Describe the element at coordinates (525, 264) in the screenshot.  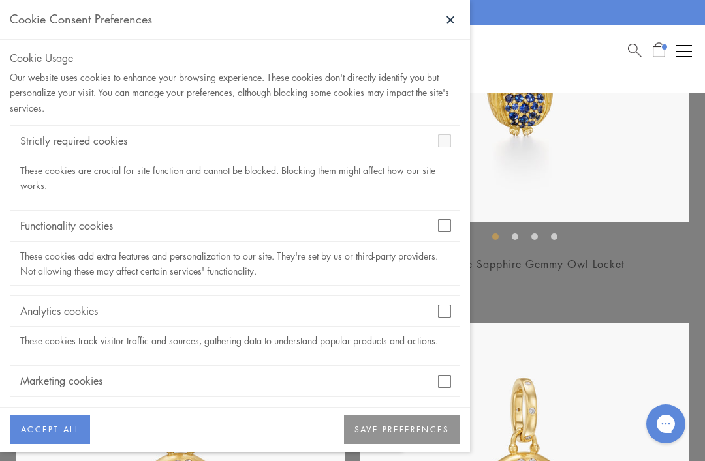
I see `a: 18K Blue Sapphire Gemmy Owl Locket` at that location.